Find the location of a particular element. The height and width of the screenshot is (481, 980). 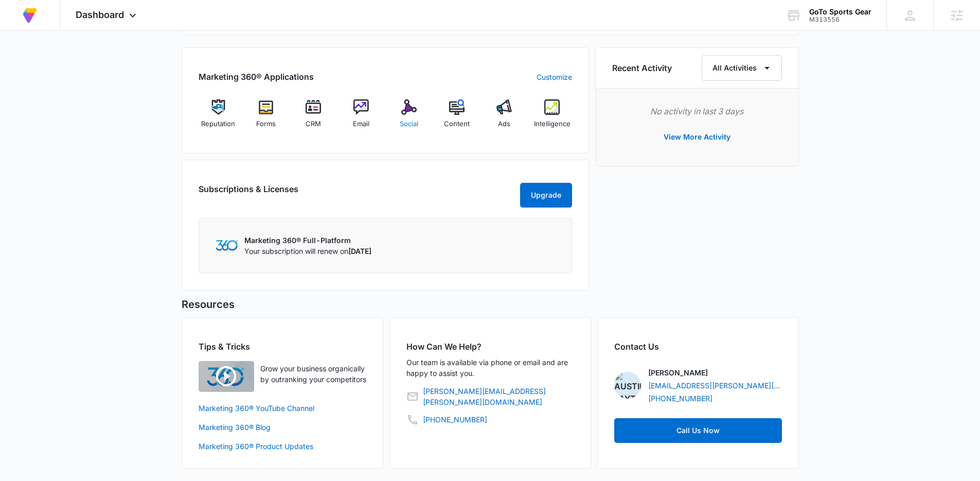

img: Marketing 360 Logo is located at coordinates (227, 245).